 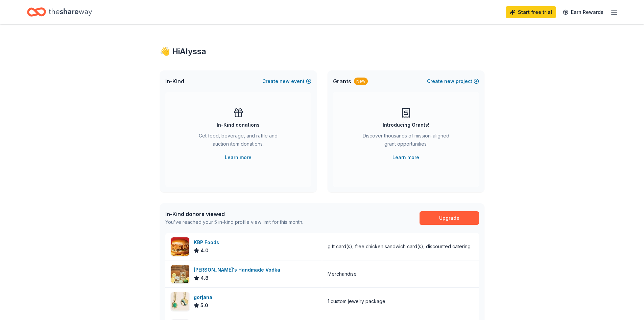 What do you see at coordinates (204, 306) in the screenshot?
I see `span: 5.0` at bounding box center [204, 306].